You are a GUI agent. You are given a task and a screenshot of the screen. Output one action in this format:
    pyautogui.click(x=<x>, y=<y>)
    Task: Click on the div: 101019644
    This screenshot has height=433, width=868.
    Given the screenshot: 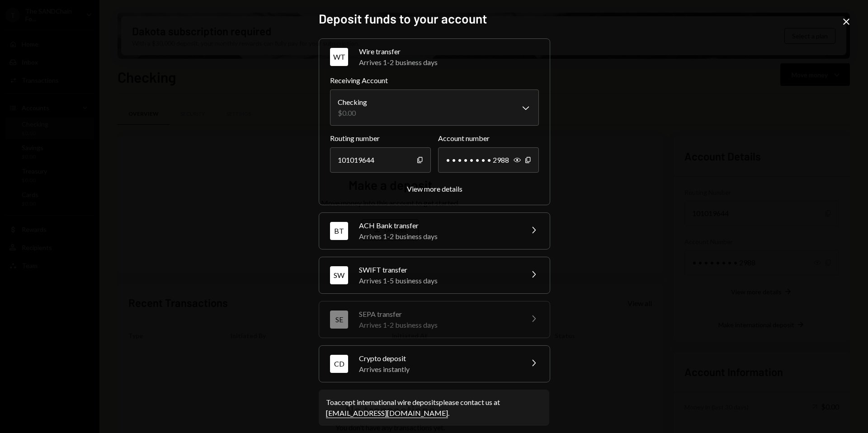 What is the action you would take?
    pyautogui.click(x=380, y=160)
    